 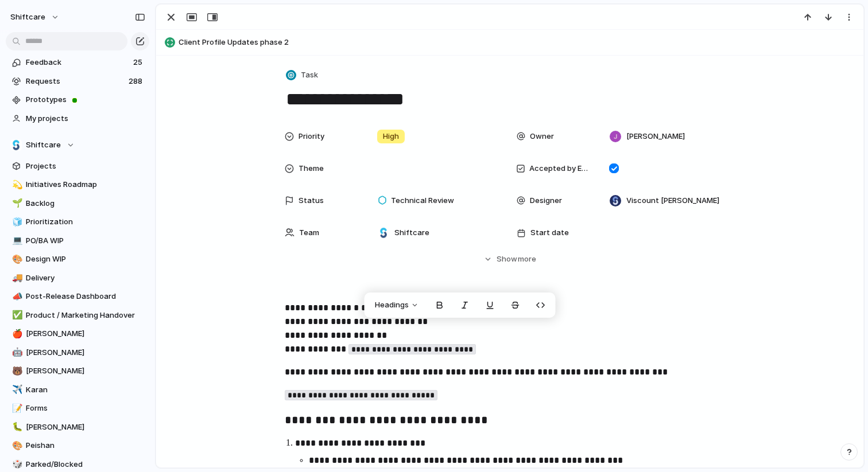 What do you see at coordinates (86, 119) in the screenshot?
I see `span: My projects` at bounding box center [86, 119].